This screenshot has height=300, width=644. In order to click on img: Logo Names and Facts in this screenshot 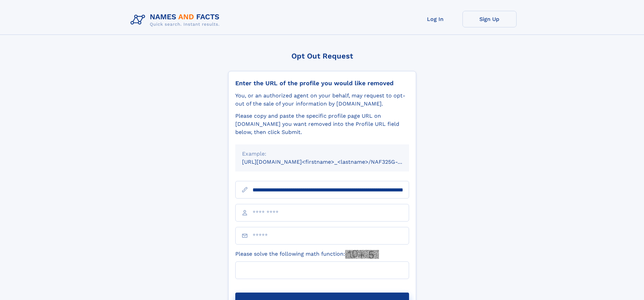, I will do `click(176, 20)`.